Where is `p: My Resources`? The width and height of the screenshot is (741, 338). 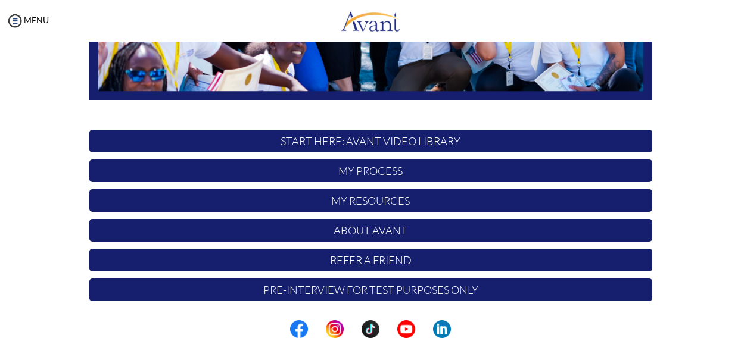 p: My Resources is located at coordinates (370, 201).